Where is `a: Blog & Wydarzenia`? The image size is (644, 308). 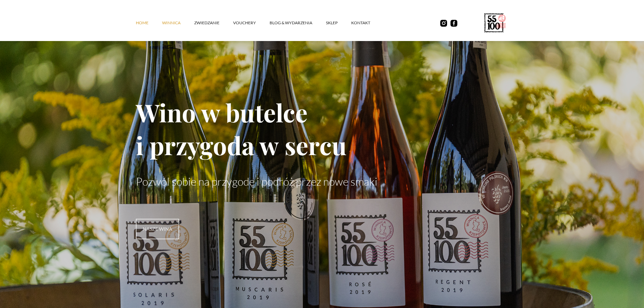 a: Blog & Wydarzenia is located at coordinates (297, 23).